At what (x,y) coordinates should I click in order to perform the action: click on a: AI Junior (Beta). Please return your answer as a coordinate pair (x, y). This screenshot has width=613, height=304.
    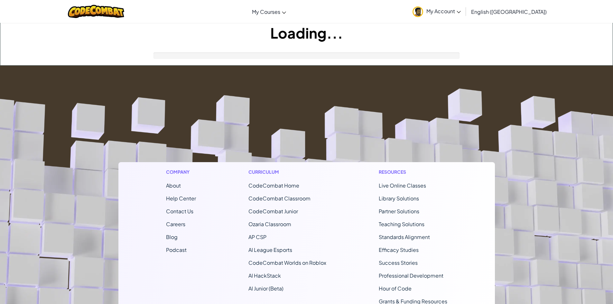
    Looking at the image, I should click on (266, 288).